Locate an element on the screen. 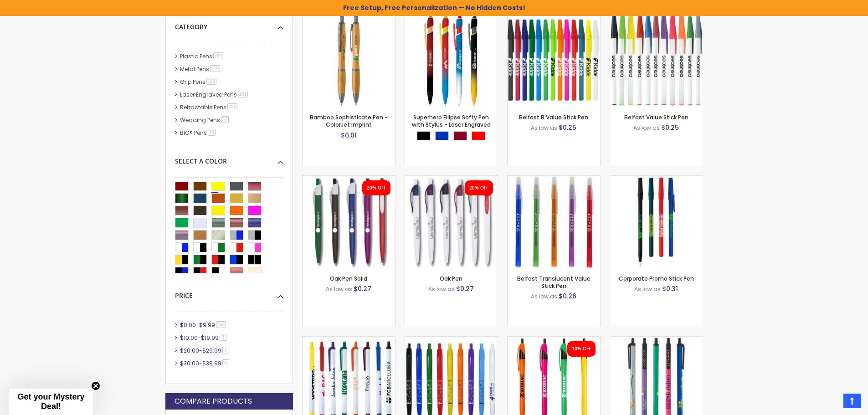  span: $0.31 is located at coordinates (670, 289).